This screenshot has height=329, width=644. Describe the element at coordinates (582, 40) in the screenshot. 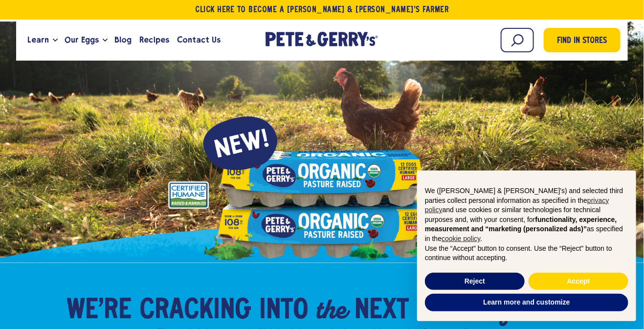

I see `a: Find in Stores` at that location.